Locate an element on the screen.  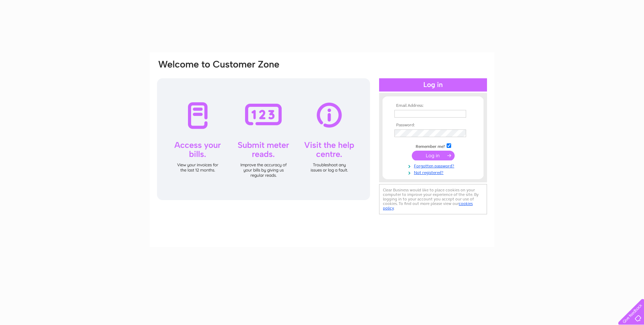
th: Email Address: is located at coordinates (433, 106).